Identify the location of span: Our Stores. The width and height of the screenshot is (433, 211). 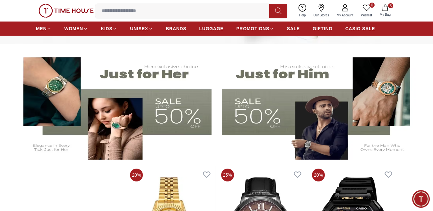
(321, 15).